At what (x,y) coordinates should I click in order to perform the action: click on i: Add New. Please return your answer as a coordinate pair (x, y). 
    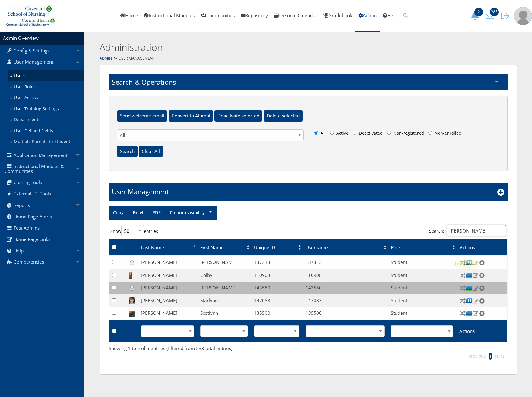
    Looking at the image, I should click on (501, 192).